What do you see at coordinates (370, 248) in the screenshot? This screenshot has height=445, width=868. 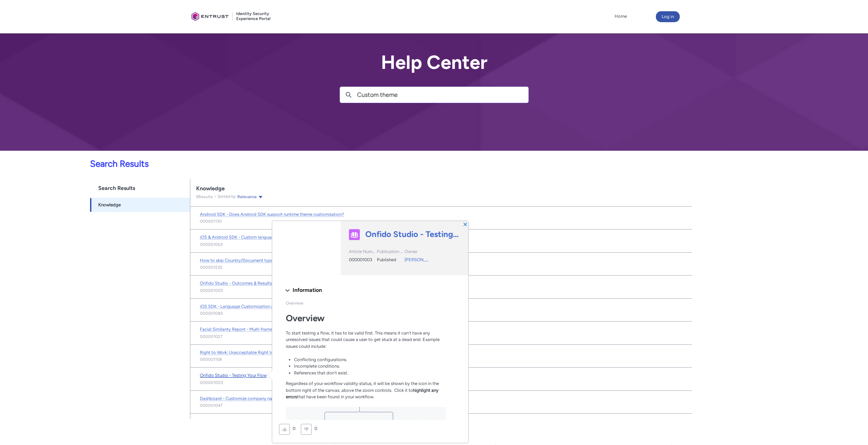 I see `header: Highlights panel header` at bounding box center [370, 248].